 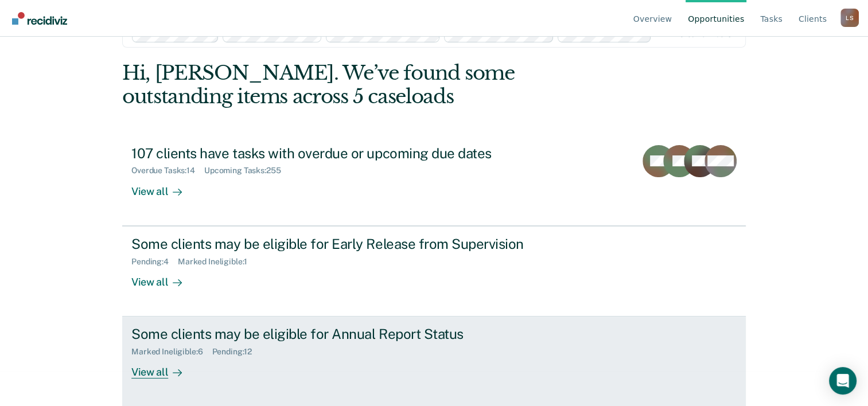 I want to click on button: Profile dropdown button, so click(x=850, y=18).